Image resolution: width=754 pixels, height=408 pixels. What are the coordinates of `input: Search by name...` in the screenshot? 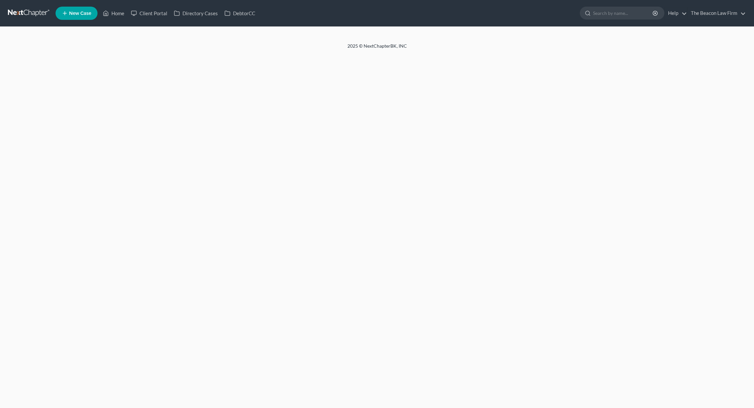 It's located at (623, 13).